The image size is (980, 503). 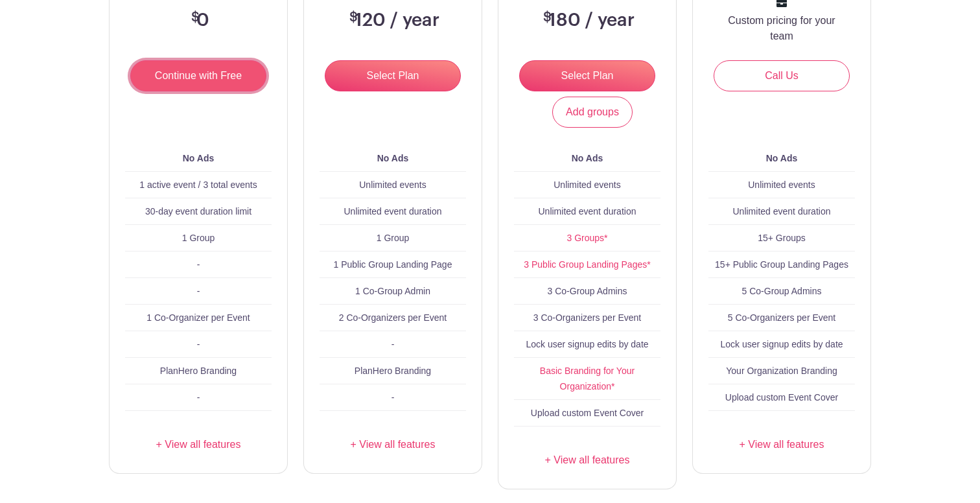 I want to click on span: 3 Co-Organizers per Event, so click(x=587, y=317).